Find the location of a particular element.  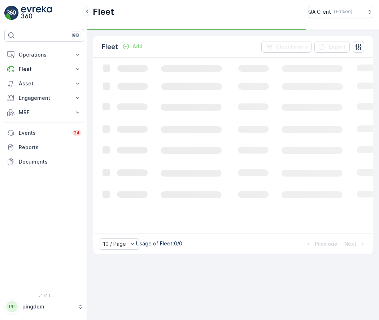

button: Engagement is located at coordinates (44, 98).